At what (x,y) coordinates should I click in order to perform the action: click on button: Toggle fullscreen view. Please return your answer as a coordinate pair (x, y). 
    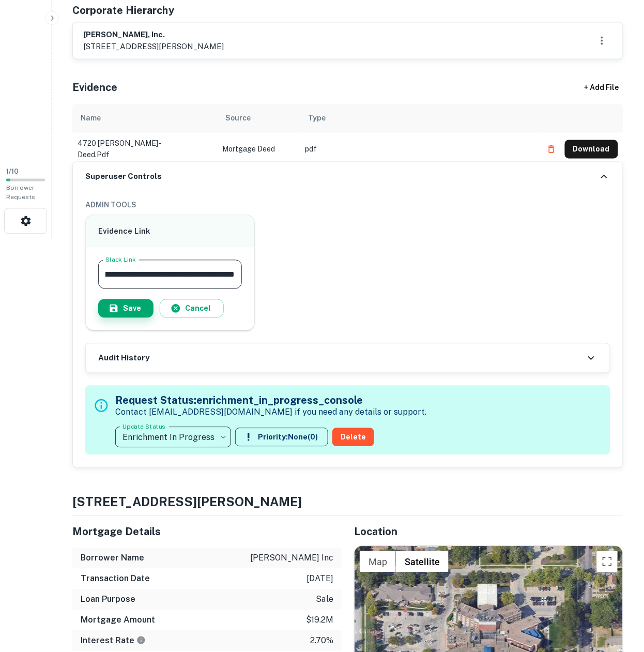
    Looking at the image, I should click on (608, 562).